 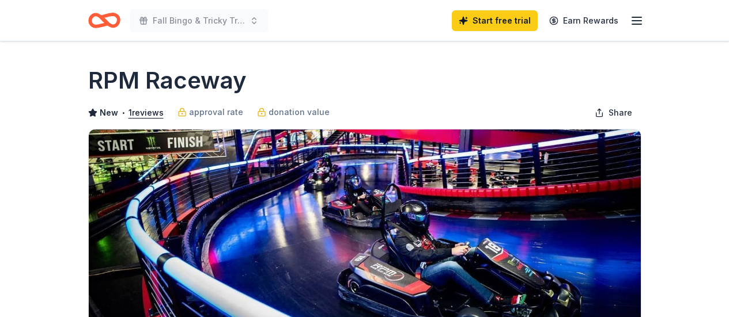 I want to click on a: Home, so click(x=104, y=20).